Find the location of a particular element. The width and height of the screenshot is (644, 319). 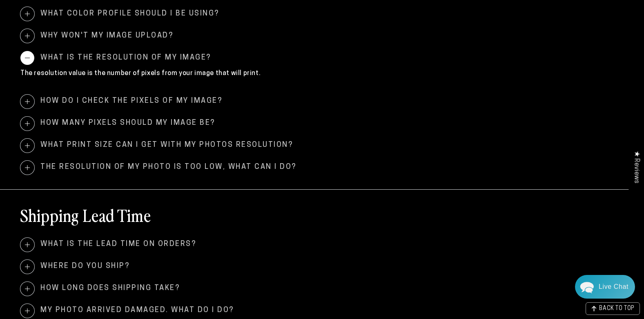

p: The resolution value is the number of pixels from your image that will print. is located at coordinates (322, 73).